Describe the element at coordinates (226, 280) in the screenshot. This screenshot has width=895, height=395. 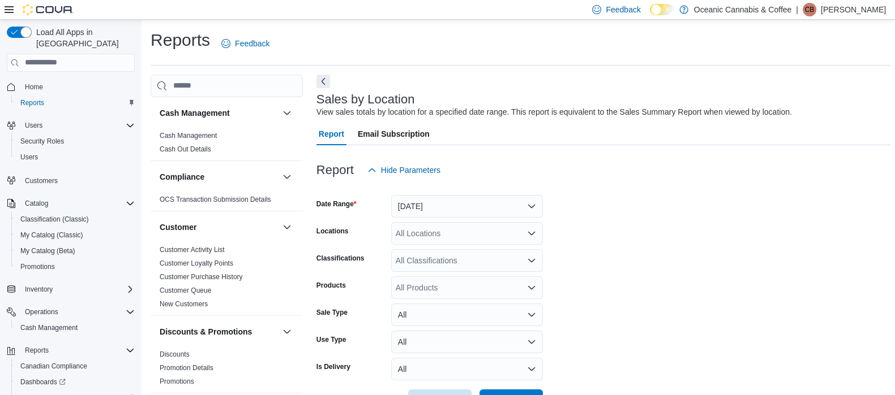
I see `div: Customer` at that location.